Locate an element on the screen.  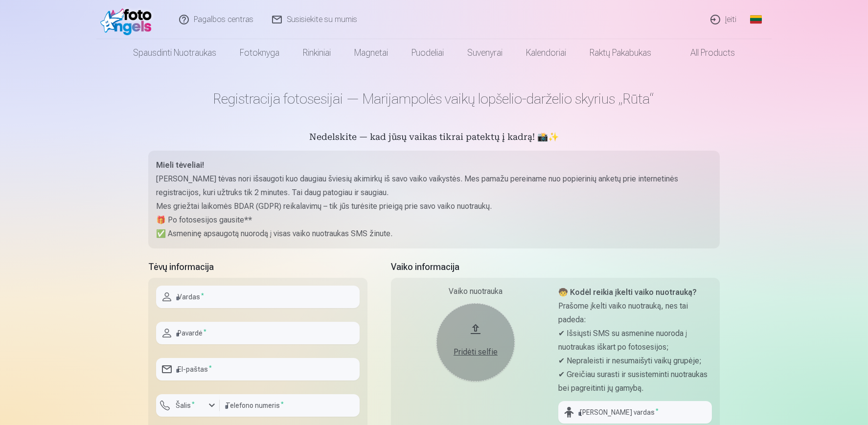
p: 🎁 Po fotosesijos gausite** is located at coordinates (434, 220).